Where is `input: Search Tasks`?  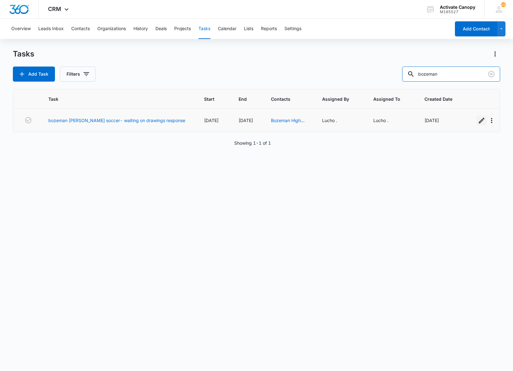
input: Search Tasks is located at coordinates (451, 74).